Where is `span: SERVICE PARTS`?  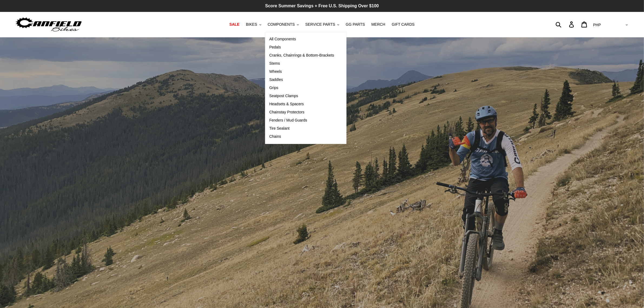 span: SERVICE PARTS is located at coordinates (320, 24).